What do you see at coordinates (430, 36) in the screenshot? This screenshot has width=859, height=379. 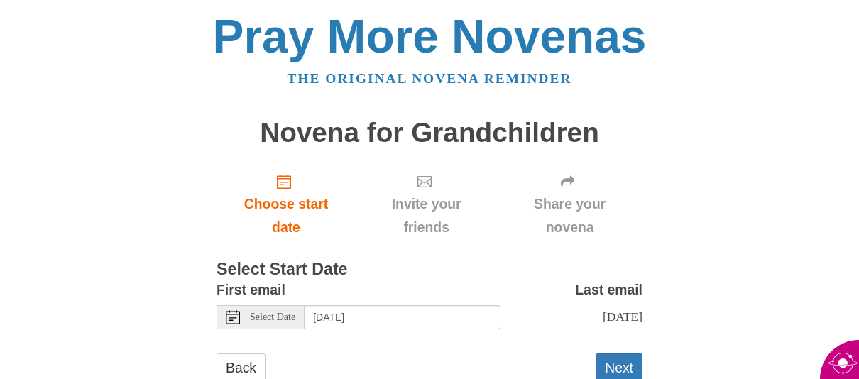 I see `a: Pray More Novenas` at bounding box center [430, 36].